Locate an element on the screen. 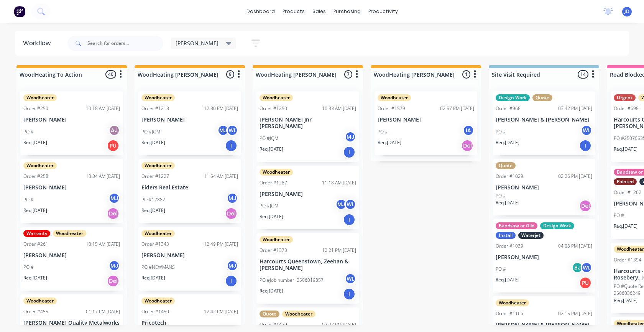 The height and width of the screenshot is (332, 644). div: Order #1039 is located at coordinates (510, 246).